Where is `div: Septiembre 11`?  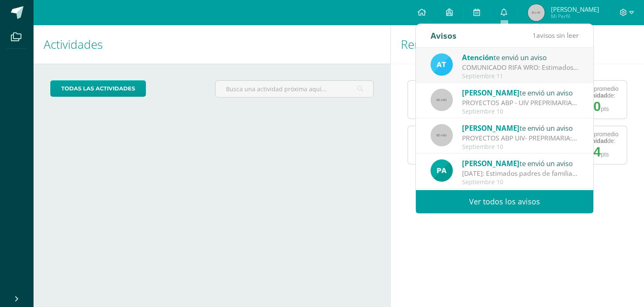
div: Septiembre 11 is located at coordinates (520, 76).